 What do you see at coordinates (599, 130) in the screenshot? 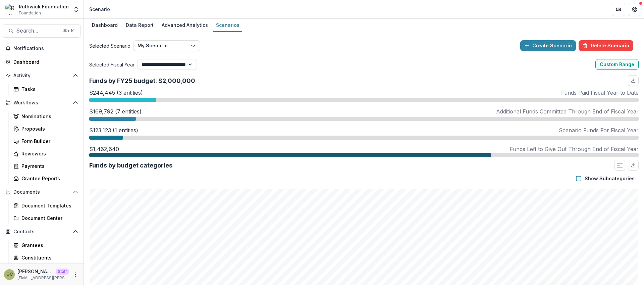
I see `p: Scenario Funds For Fiscal Year` at bounding box center [599, 130].